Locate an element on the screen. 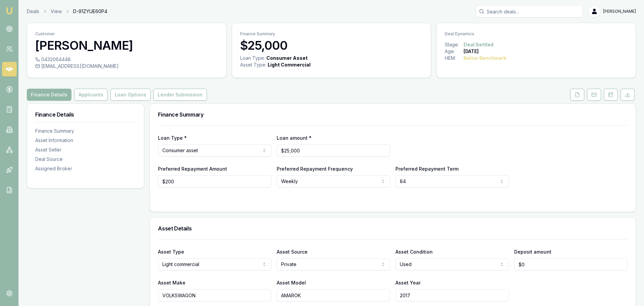 Image resolution: width=644 pixels, height=306 pixels. div: Loan Type: is located at coordinates (253, 58).